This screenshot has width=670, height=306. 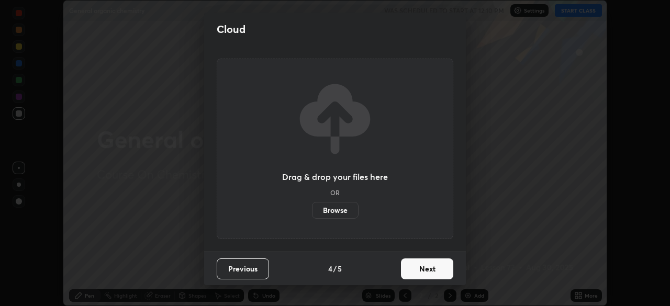 What do you see at coordinates (427, 269) in the screenshot?
I see `button: Next` at bounding box center [427, 269].